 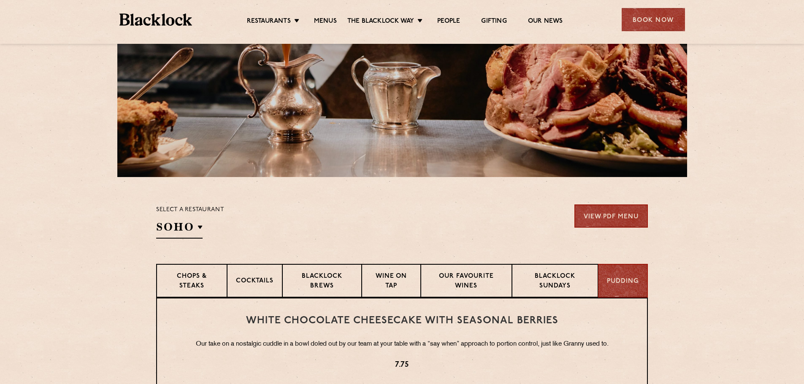 What do you see at coordinates (156, 19) in the screenshot?
I see `img: BL_Textured_Logo-footer-cropped.svg` at bounding box center [156, 19].